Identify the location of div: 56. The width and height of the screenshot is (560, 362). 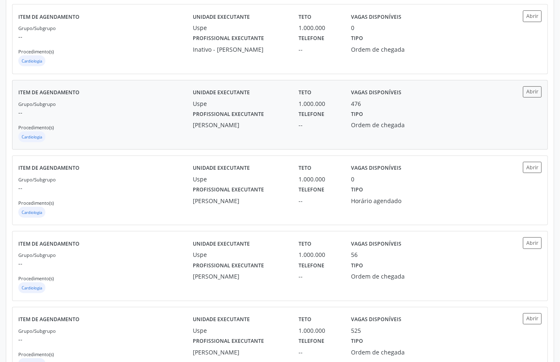
(355, 254).